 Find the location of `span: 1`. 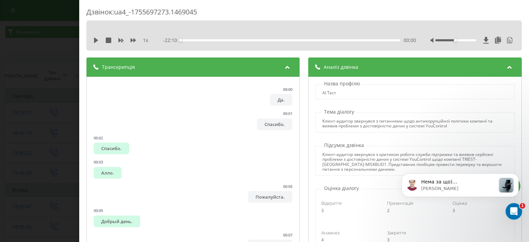

span: 1 is located at coordinates (523, 206).